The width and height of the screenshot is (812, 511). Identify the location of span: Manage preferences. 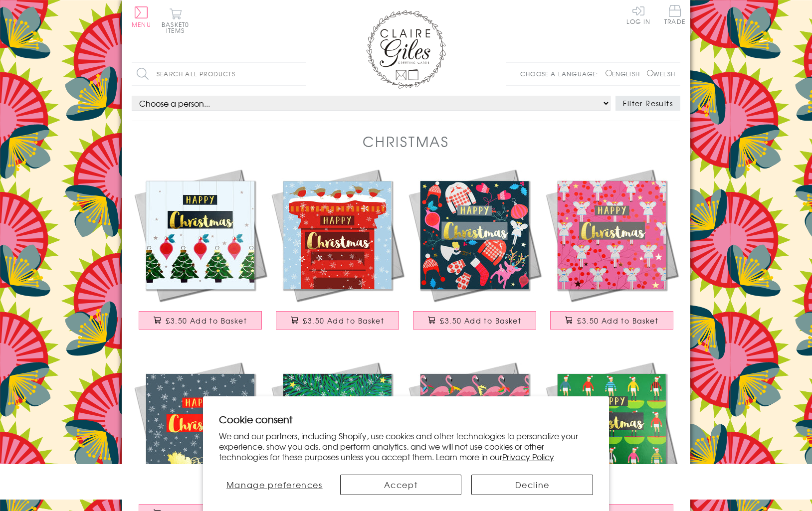
(274, 485).